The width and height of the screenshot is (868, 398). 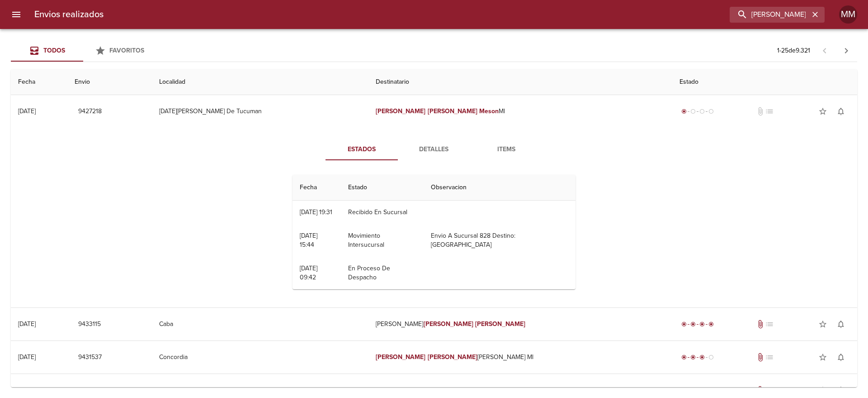 What do you see at coordinates (16, 14) in the screenshot?
I see `button: menu` at bounding box center [16, 14].